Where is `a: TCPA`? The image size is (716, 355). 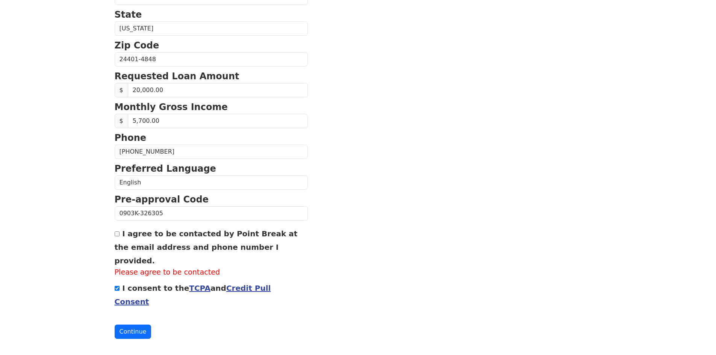 a: TCPA is located at coordinates (200, 288).